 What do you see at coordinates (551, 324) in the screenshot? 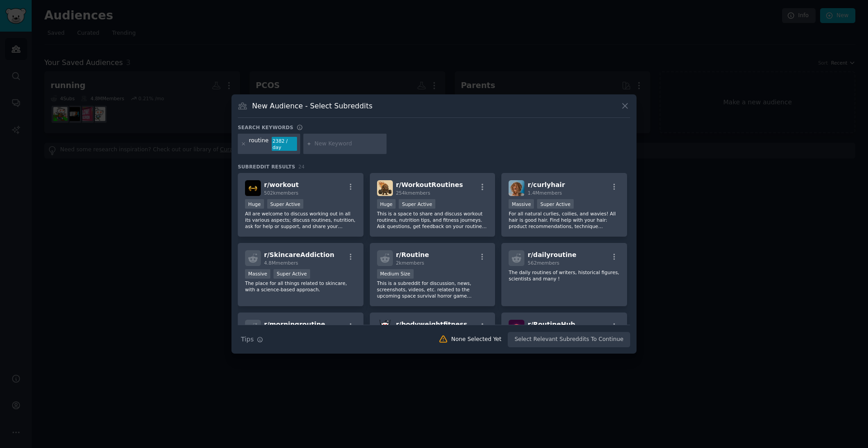
I see `span: r/ RoutineHub` at bounding box center [551, 324].